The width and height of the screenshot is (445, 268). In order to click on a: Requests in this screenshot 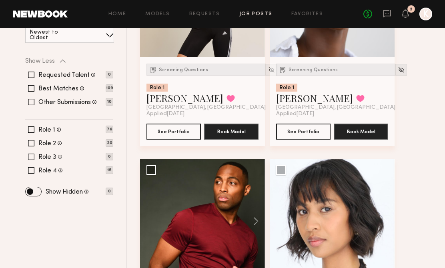, I will do `click(204, 14)`.